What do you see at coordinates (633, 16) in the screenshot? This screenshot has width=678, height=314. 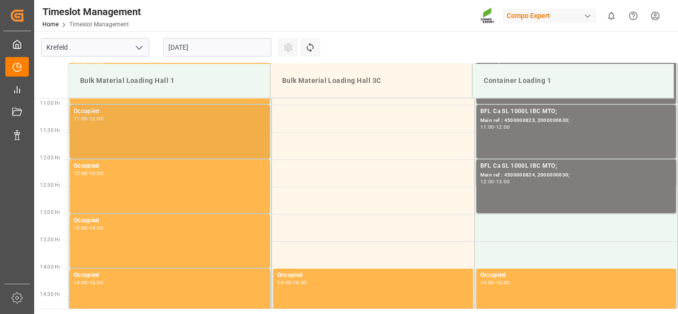 I see `button: Help Center` at bounding box center [633, 16].